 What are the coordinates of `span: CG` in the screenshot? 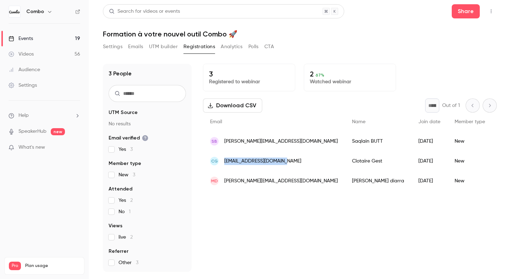 It's located at (214, 161).